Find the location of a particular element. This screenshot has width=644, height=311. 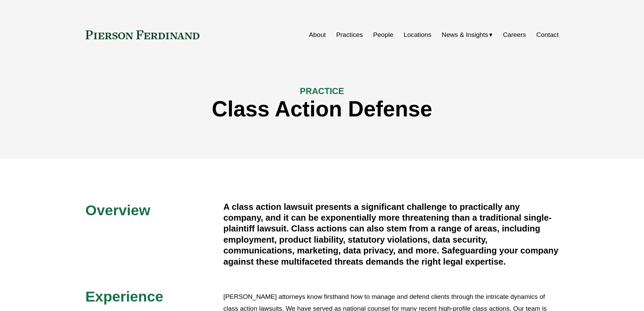

a: People is located at coordinates (383, 35).